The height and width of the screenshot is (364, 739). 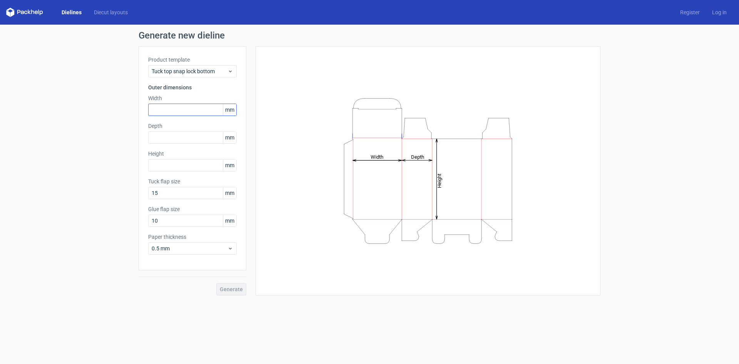 I want to click on span: 0.5 mm, so click(x=189, y=248).